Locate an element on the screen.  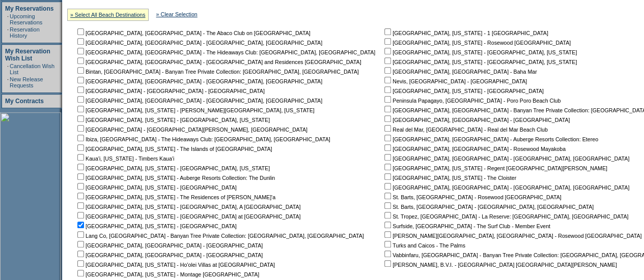
a: My Reservation Wish List is located at coordinates (28, 55).